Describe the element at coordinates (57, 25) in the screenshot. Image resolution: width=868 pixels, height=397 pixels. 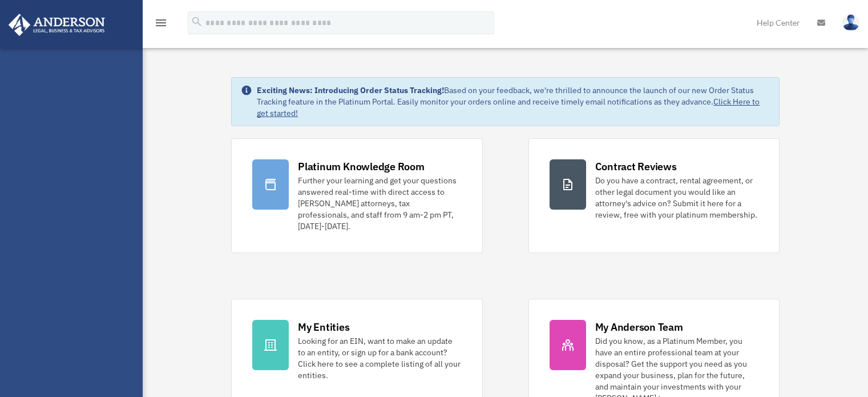
I see `img: Anderson Advisors Platinum Portal` at that location.